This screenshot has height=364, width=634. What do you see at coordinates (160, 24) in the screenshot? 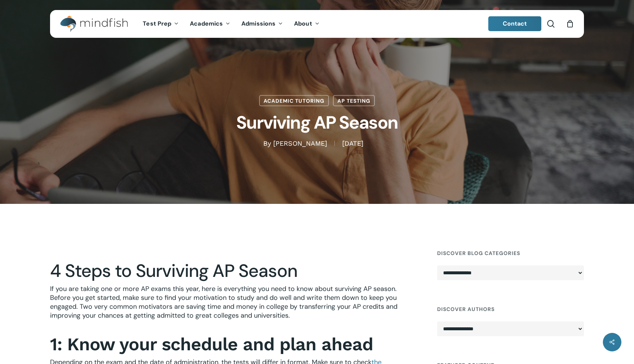
I see `a: Test Prep` at bounding box center [160, 24].